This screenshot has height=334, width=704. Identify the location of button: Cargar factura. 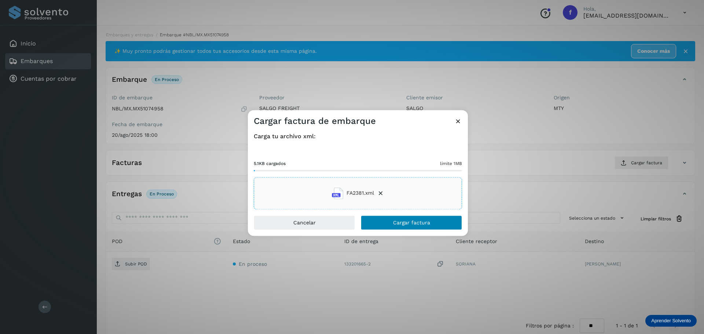
(411, 223).